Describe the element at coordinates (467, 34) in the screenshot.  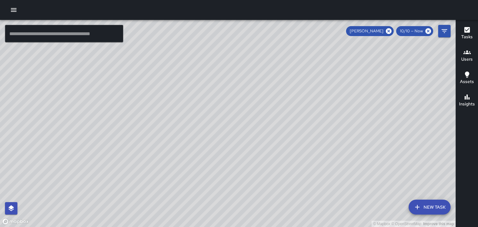
I see `button: Tasks` at that location.